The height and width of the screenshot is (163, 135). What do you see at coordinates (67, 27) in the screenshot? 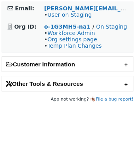
I see `a: o-1G3MH5-na1` at bounding box center [67, 27].